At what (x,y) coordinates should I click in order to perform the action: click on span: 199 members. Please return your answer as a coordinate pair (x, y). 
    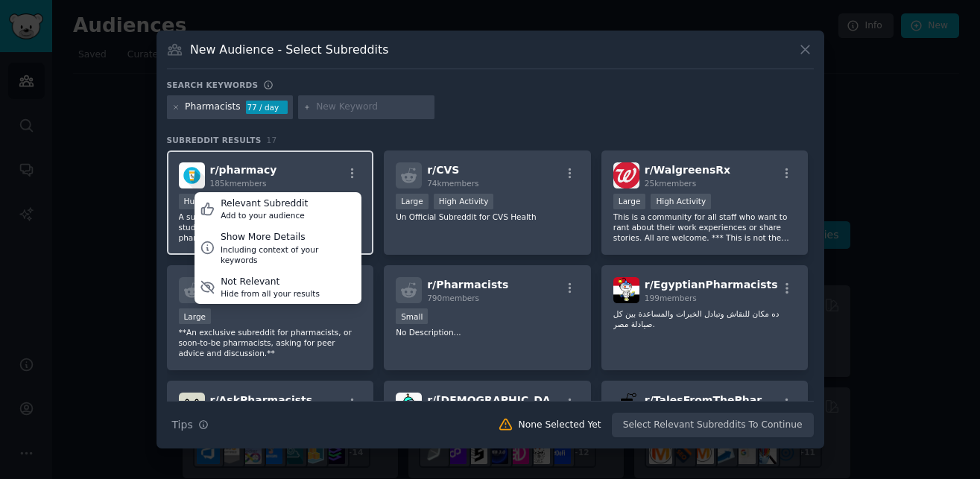
    Looking at the image, I should click on (671, 298).